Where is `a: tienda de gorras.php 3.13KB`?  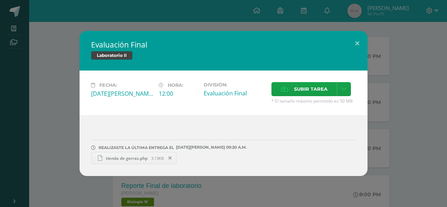 a: tienda de gorras.php 3.13KB is located at coordinates (134, 158).